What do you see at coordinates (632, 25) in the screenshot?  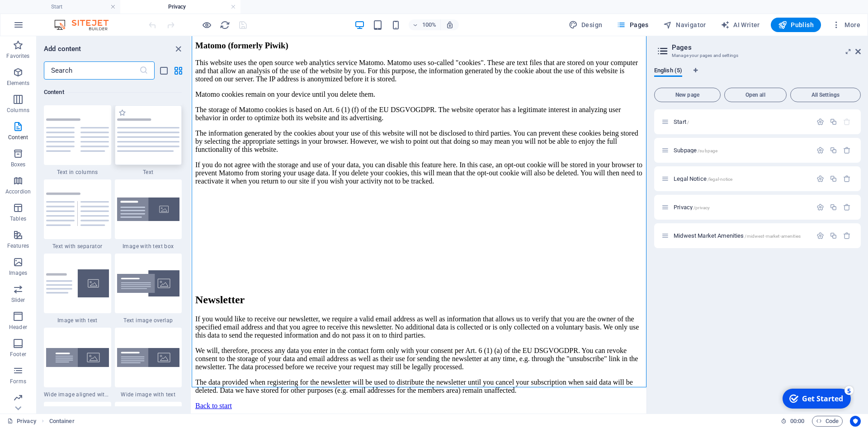 I see `span: Pages` at bounding box center [632, 25].